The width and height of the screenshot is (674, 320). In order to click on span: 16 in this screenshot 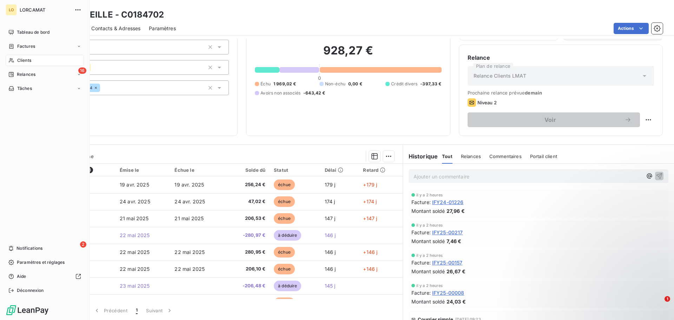, I will do `click(82, 71)`.